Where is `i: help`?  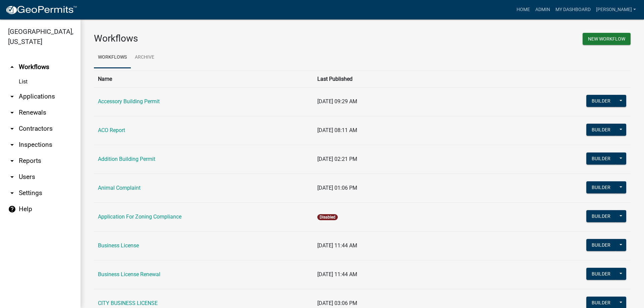 i: help is located at coordinates (12, 209).